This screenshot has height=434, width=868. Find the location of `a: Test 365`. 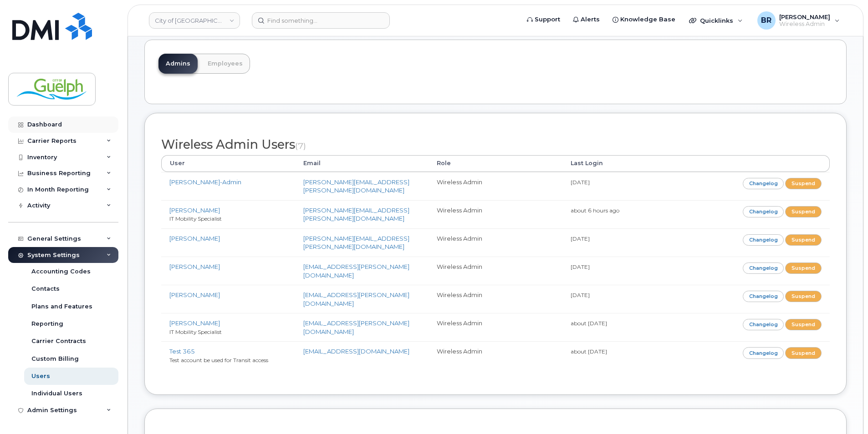

a: Test 365 is located at coordinates (182, 351).